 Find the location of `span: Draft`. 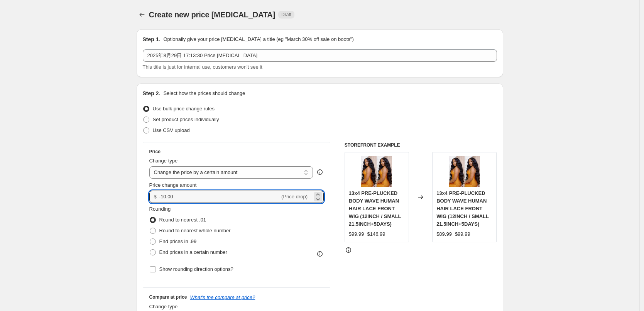

span: Draft is located at coordinates (286, 15).